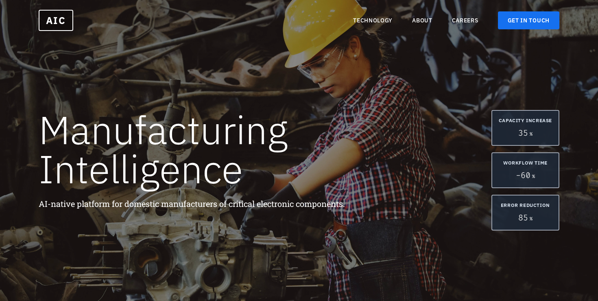  What do you see at coordinates (422, 20) in the screenshot?
I see `a: ABOUT` at bounding box center [422, 20].